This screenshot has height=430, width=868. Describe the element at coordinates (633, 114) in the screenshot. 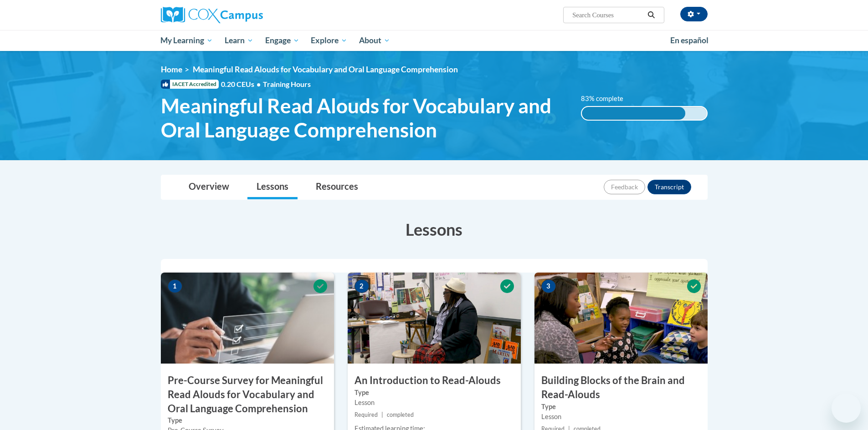

I see `div: 83% complete` at that location.